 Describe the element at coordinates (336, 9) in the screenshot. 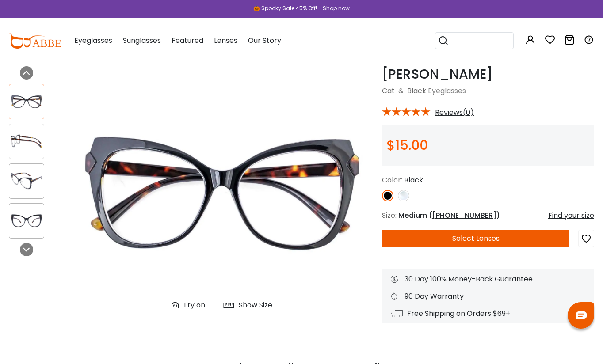

I see `div: Shop now` at that location.